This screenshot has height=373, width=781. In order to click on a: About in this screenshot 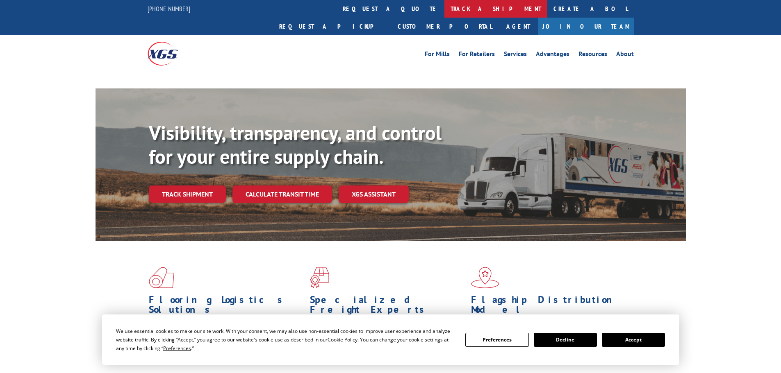, I will do `click(625, 55)`.